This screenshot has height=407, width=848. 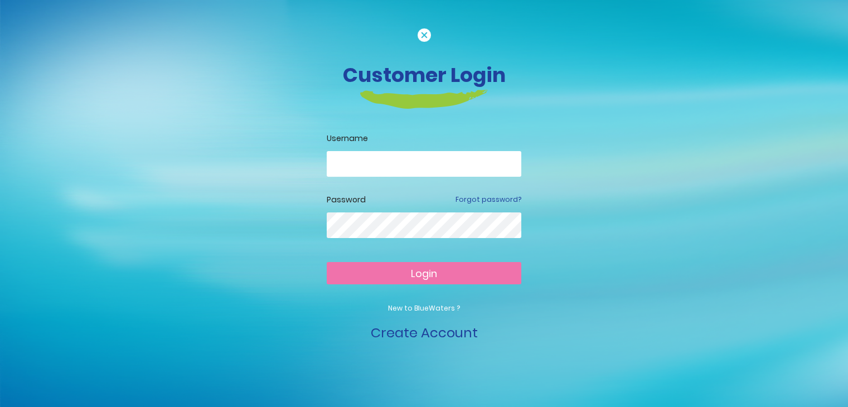 I want to click on label: Username, so click(x=424, y=138).